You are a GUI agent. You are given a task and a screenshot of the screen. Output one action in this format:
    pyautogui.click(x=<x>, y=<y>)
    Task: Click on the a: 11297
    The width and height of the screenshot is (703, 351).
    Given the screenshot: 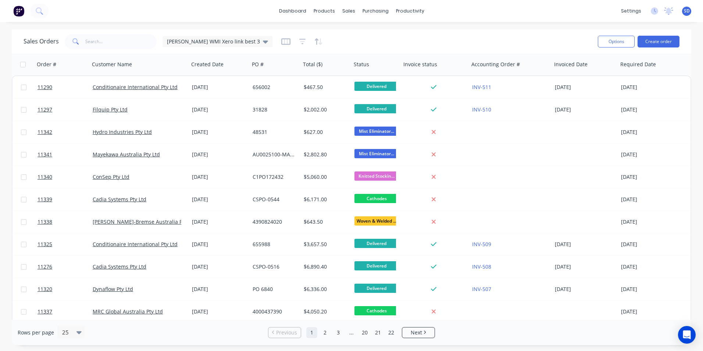 What is the action you would take?
    pyautogui.click(x=65, y=110)
    